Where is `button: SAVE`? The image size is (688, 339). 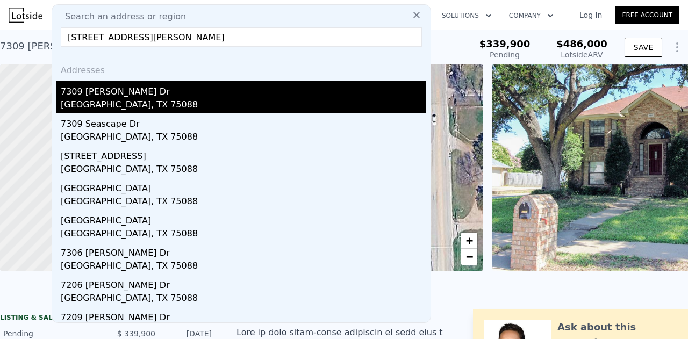
button: SAVE is located at coordinates (644, 47).